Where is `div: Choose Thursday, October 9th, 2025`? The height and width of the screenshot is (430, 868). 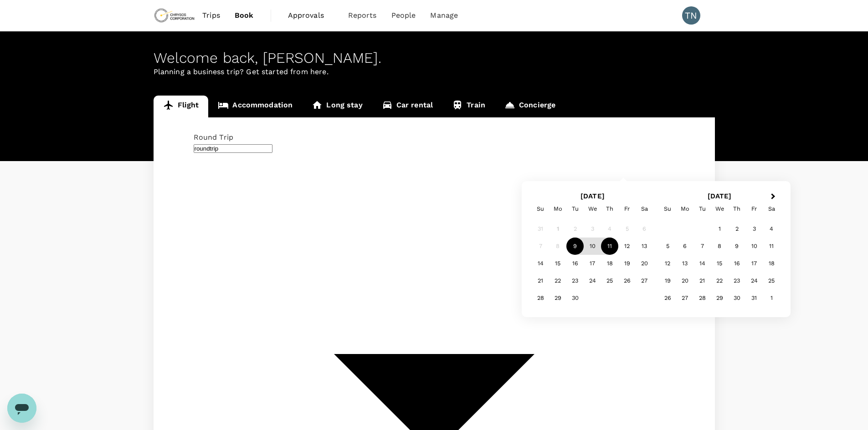 div: Choose Thursday, October 9th, 2025 is located at coordinates (737, 246).